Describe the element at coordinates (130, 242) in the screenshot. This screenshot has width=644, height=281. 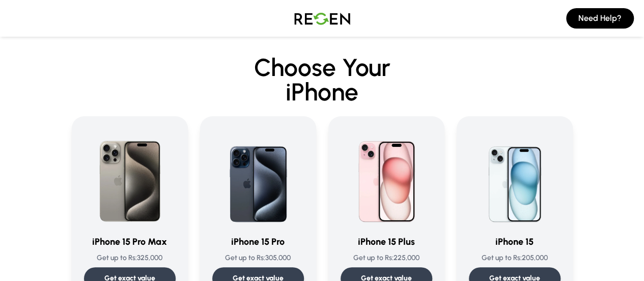
I see `h3: iPhone 15 Pro Max` at that location.